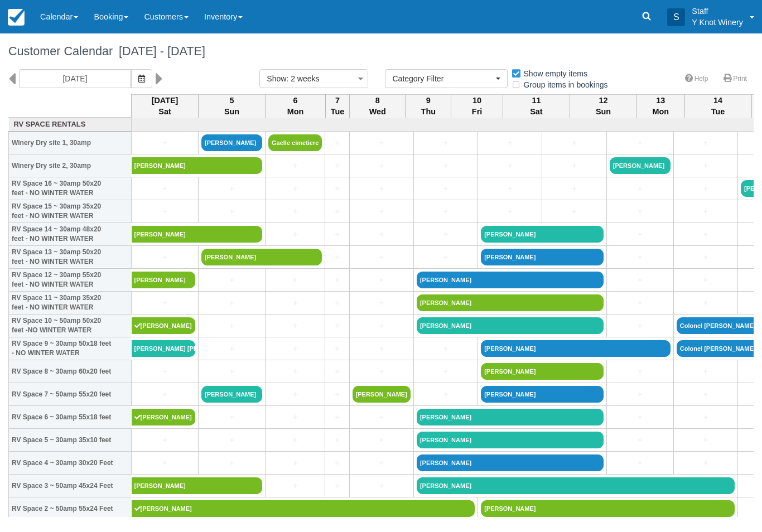 This screenshot has width=762, height=532. What do you see at coordinates (295, 143) in the screenshot?
I see `a: Gaelle cimetiere` at bounding box center [295, 143].